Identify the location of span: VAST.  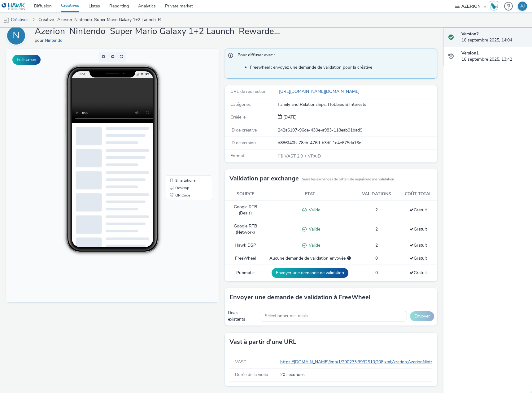
(241, 362).